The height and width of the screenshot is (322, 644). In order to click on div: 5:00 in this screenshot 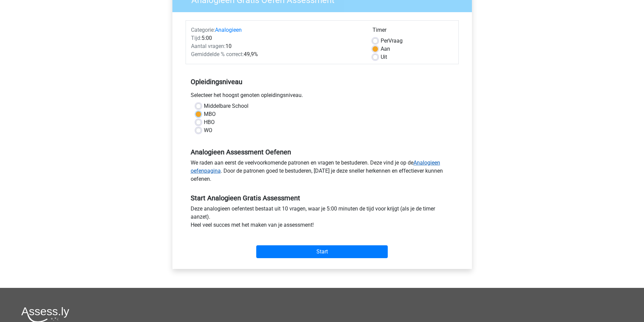, I will do `click(277, 38)`.